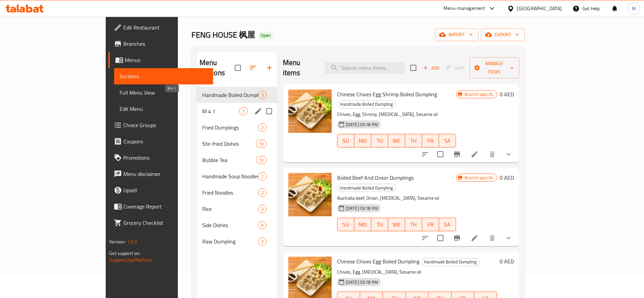  Describe the element at coordinates (243, 111) in the screenshot. I see `span: 1` at that location.